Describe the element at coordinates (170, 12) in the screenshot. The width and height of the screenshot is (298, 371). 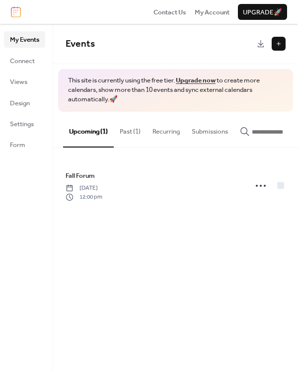
I see `a: Contact Us` at that location.